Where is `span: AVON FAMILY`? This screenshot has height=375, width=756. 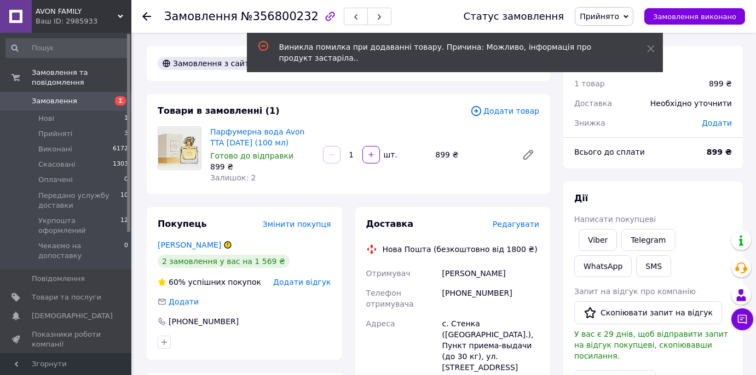 span: AVON FAMILY is located at coordinates (77, 11).